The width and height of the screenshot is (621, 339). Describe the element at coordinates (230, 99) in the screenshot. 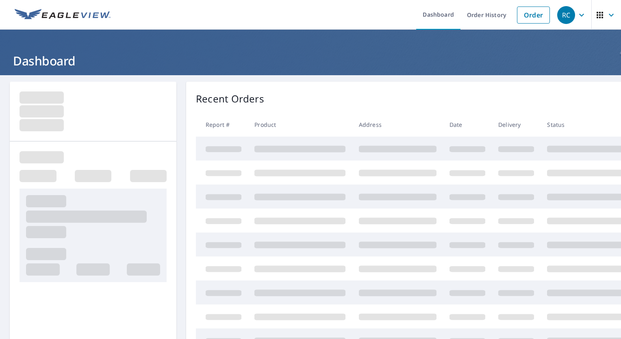

I see `p: Recent Orders` at that location.